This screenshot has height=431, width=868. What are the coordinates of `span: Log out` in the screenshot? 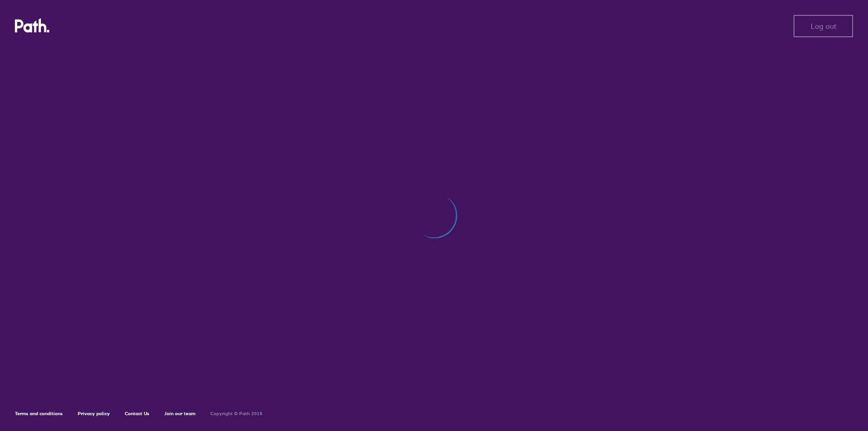 It's located at (823, 26).